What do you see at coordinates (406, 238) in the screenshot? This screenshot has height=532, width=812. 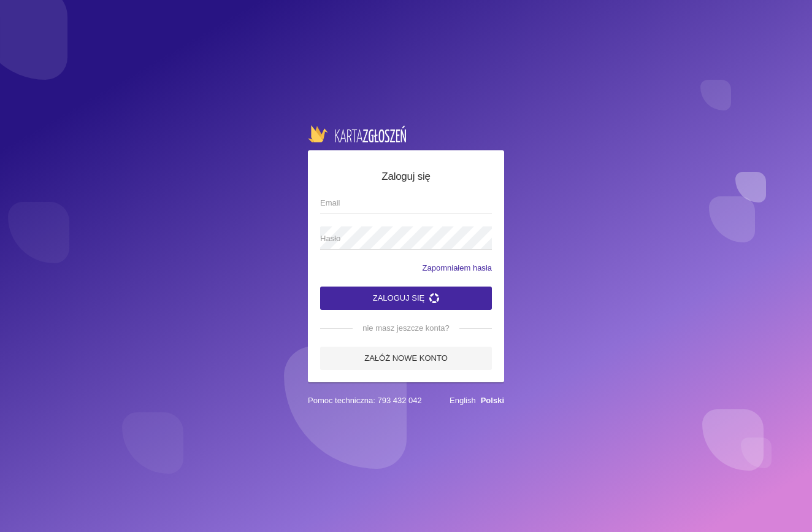 I see `input: Hasło` at bounding box center [406, 238].